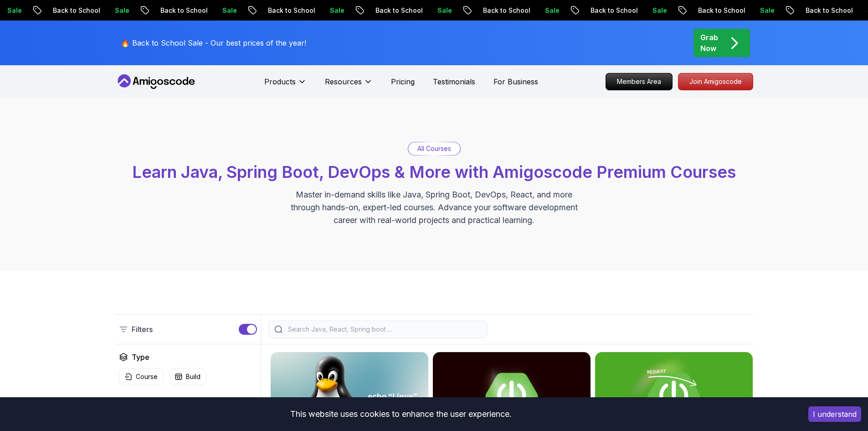 This screenshot has width=868, height=431. What do you see at coordinates (403, 82) in the screenshot?
I see `a: Pricing` at bounding box center [403, 82].